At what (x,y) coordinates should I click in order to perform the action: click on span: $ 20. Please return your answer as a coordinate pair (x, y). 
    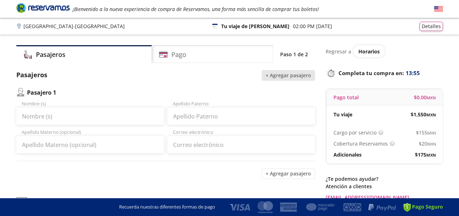
    Looking at the image, I should click on (427, 143).